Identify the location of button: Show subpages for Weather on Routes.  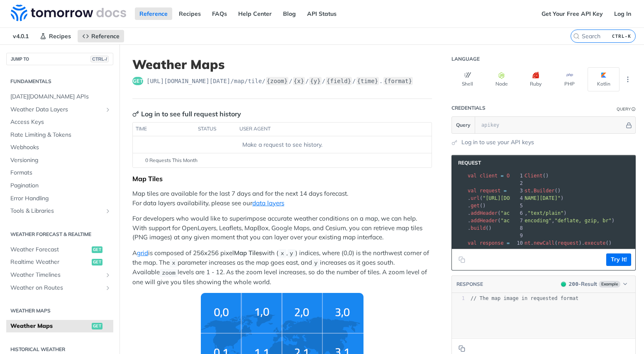
(108, 288).